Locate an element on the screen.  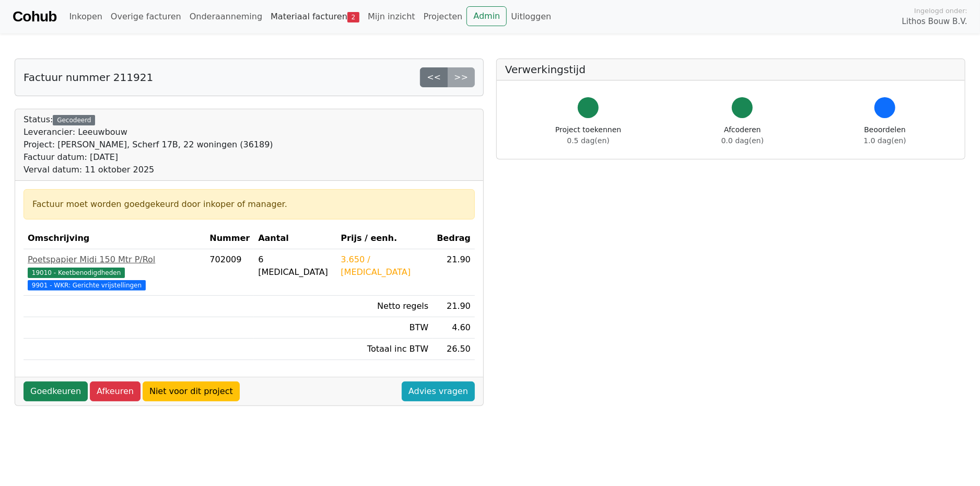
a: Mijn inzicht is located at coordinates (392, 16).